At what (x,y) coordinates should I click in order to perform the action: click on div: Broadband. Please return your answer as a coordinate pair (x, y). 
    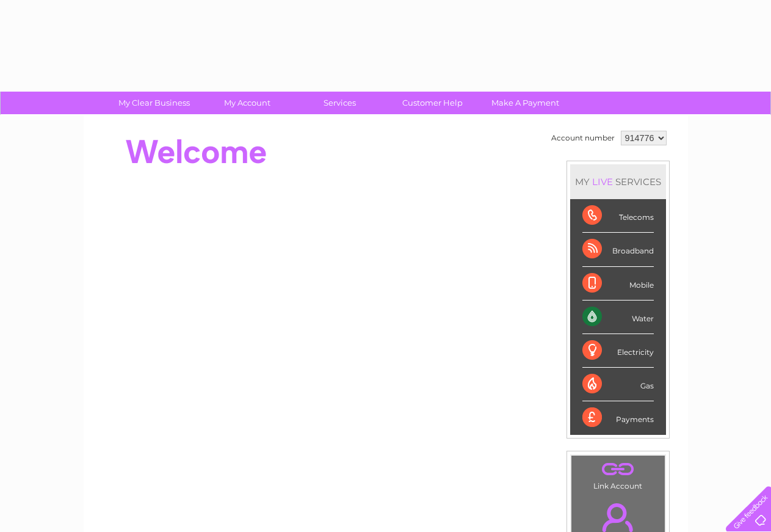
    Looking at the image, I should click on (618, 249).